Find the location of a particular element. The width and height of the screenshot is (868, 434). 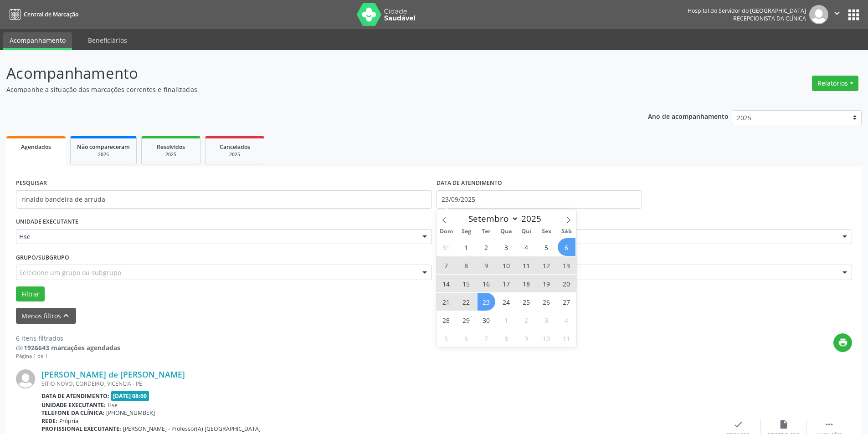

button: Filtrar is located at coordinates (30, 294).